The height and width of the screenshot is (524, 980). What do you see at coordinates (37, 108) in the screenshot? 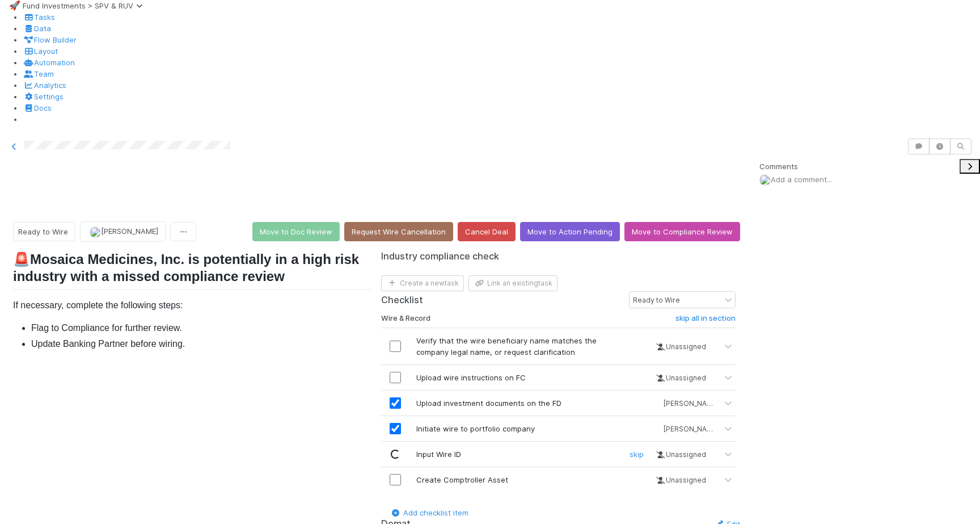
I see `a: Docs` at bounding box center [37, 108].